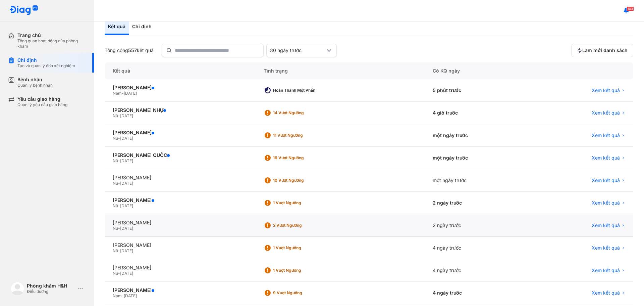 Image resolution: width=644 pixels, height=306 pixels. Describe the element at coordinates (300, 90) in the screenshot. I see `div: Hoàn thành một phần` at that location.